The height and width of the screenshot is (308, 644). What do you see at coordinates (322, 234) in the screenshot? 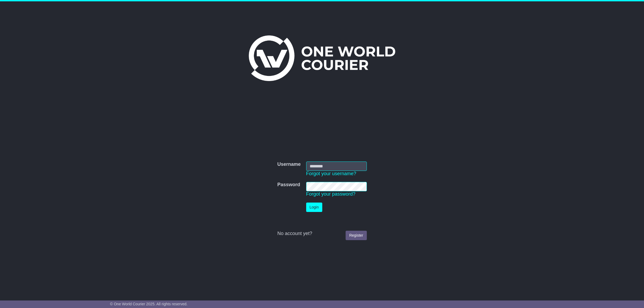
I see `div: No account yet?` at bounding box center [322, 234].